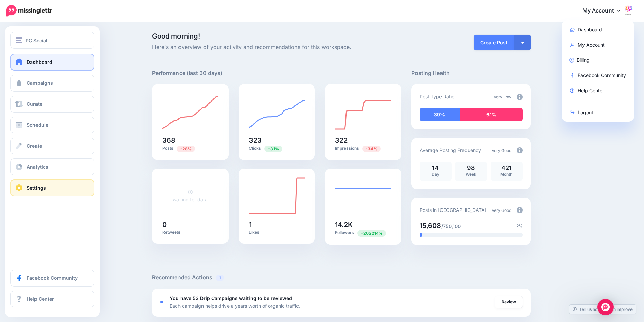 The height and width of the screenshot is (322, 644). What do you see at coordinates (598, 60) in the screenshot?
I see `a: Billing` at bounding box center [598, 60].